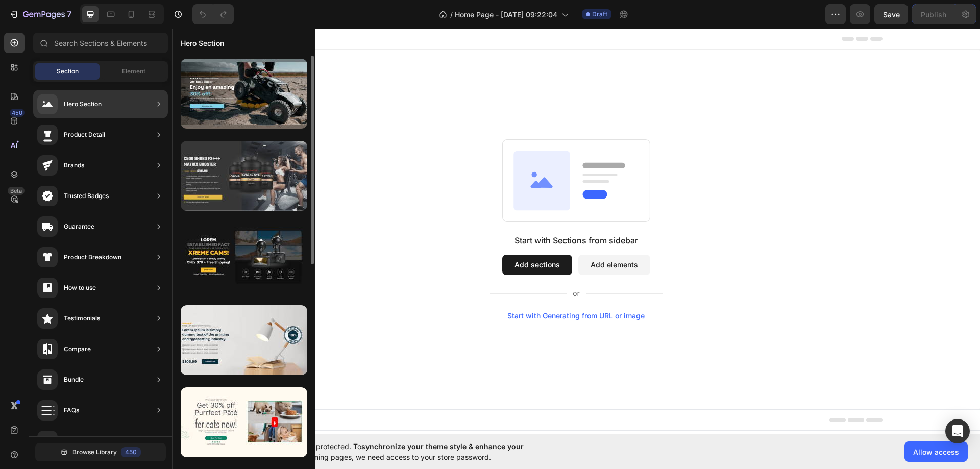 This screenshot has width=980, height=469. What do you see at coordinates (74, 380) in the screenshot?
I see `div: Bundle` at bounding box center [74, 380].